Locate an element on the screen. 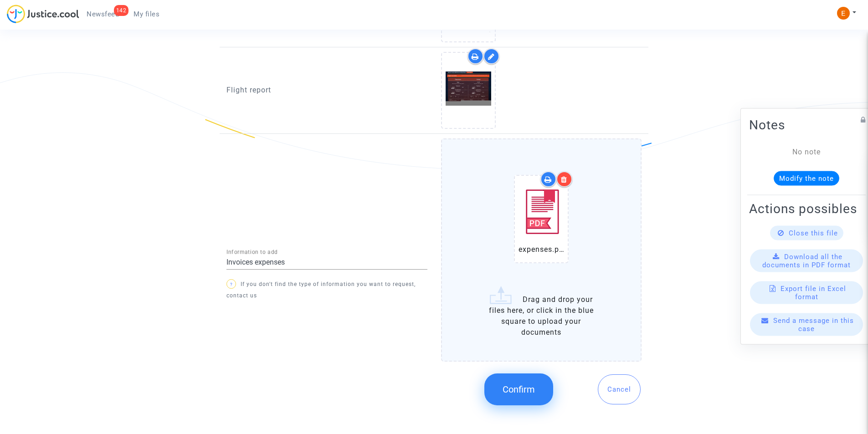 Image resolution: width=868 pixels, height=434 pixels. a: 142Newsfeed is located at coordinates (103, 14).